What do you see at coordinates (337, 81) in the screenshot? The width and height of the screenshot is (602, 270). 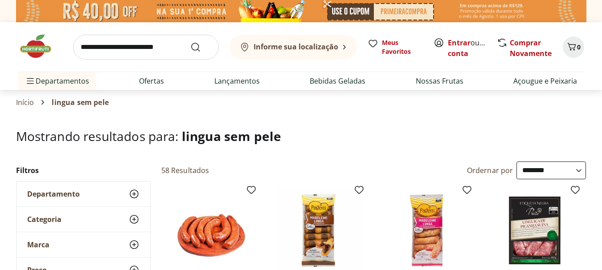 I see `a: Bebidas Geladas` at bounding box center [337, 81].